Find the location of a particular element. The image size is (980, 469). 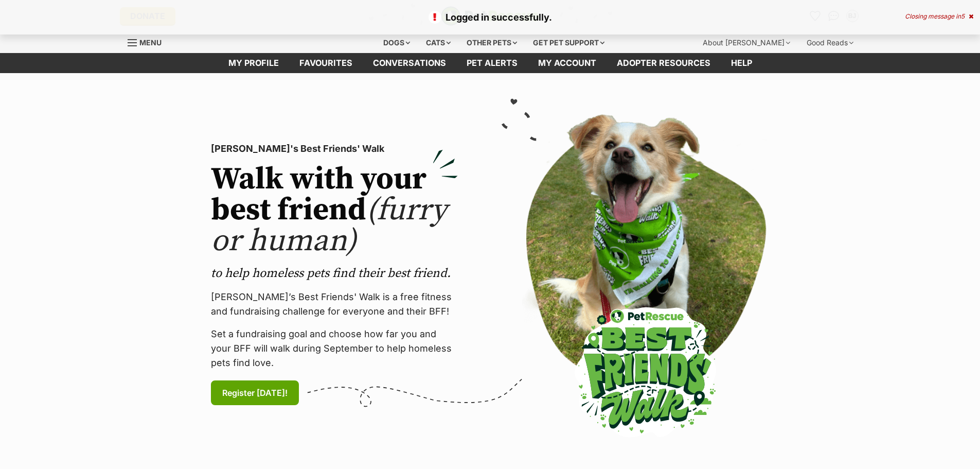

a: Favourites is located at coordinates (325, 63).